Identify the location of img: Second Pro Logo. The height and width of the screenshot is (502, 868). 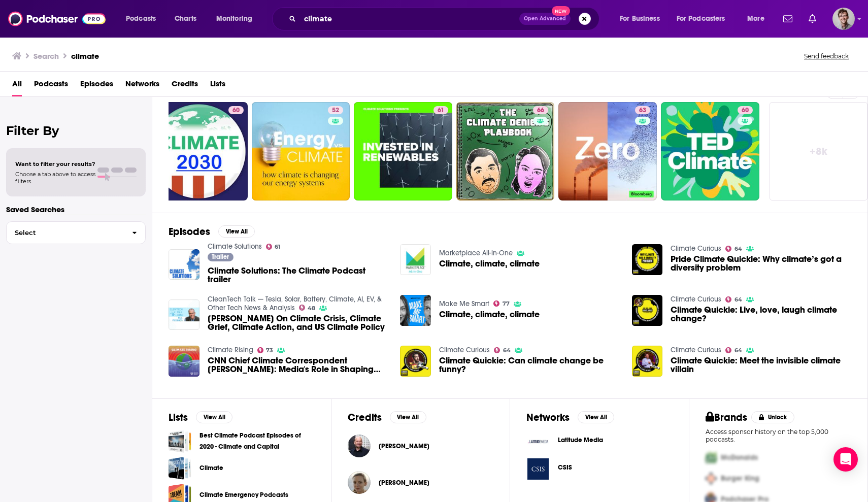
(712, 478).